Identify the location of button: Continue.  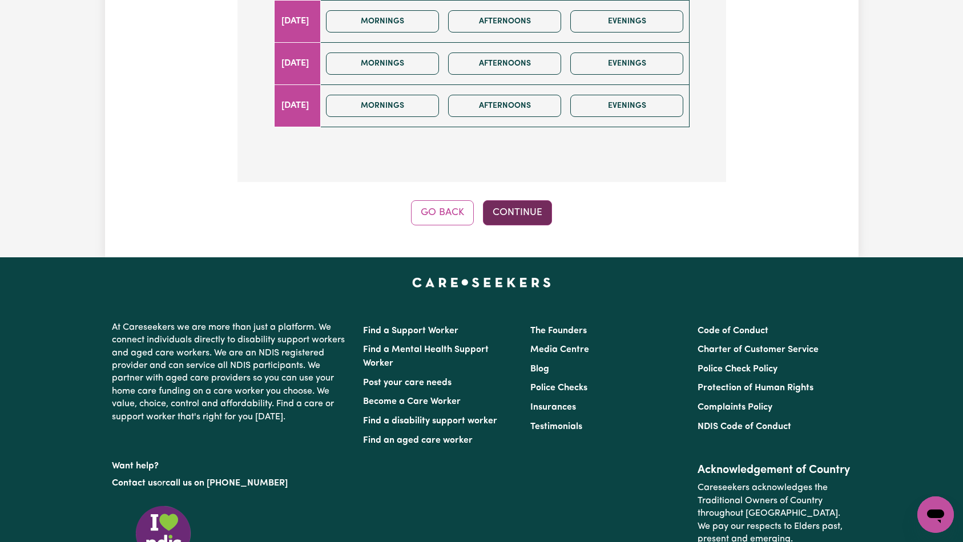
(517, 213).